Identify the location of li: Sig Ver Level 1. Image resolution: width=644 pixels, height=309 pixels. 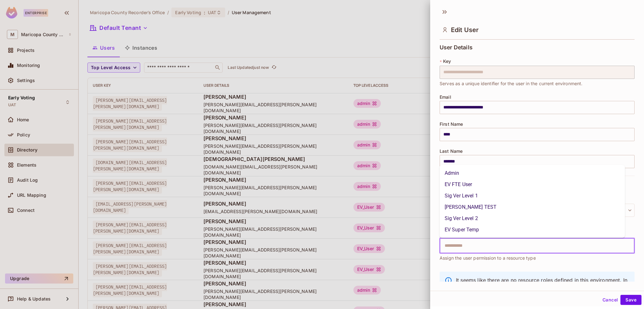
(532, 196).